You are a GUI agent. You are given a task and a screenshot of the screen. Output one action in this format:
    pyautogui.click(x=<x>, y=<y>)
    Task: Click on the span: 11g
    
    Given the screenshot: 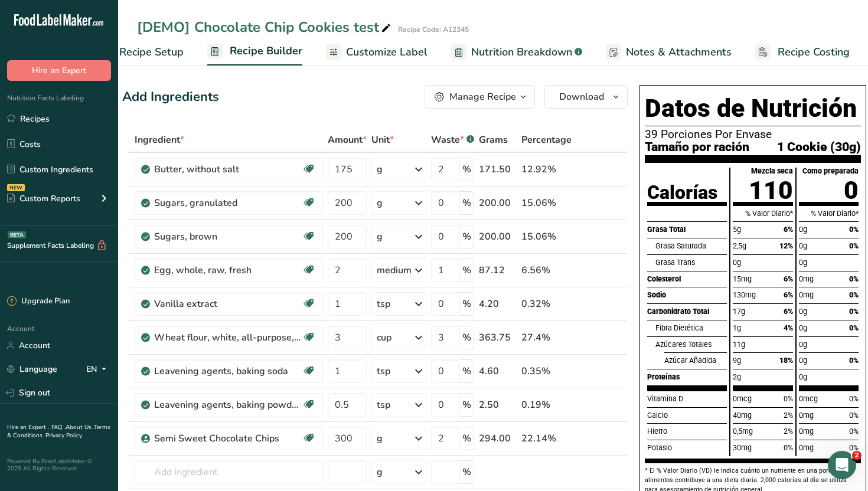 What is the action you would take?
    pyautogui.click(x=739, y=344)
    